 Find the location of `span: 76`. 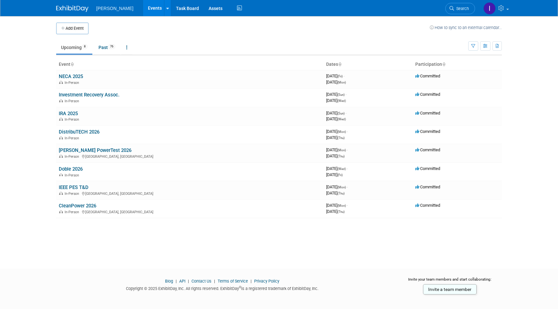

span: 76 is located at coordinates (112, 46).